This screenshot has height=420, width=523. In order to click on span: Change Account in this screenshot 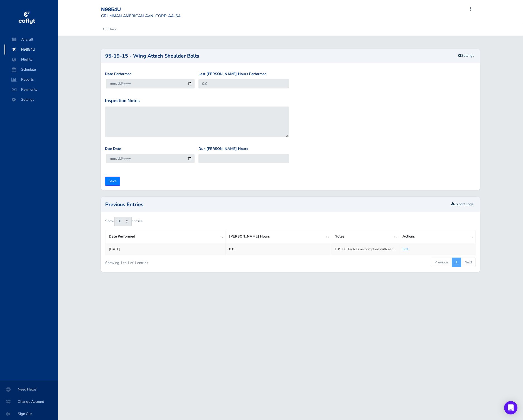, I will do `click(29, 402)`.